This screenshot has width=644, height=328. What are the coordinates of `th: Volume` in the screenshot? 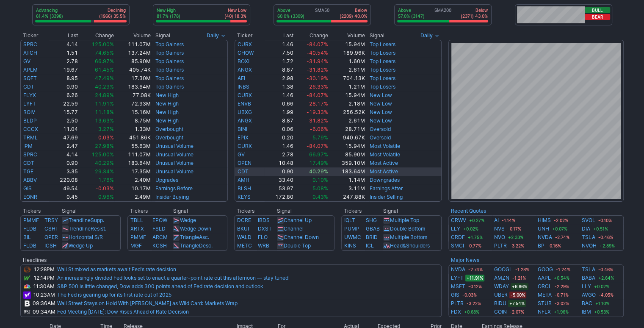 It's located at (132, 35).